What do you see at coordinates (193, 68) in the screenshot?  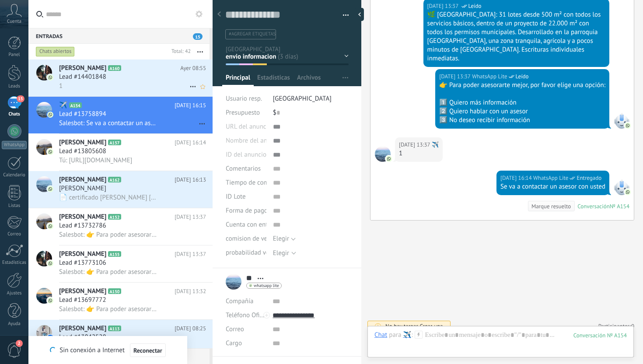 I see `span: Ayer 08:55` at bounding box center [193, 68].